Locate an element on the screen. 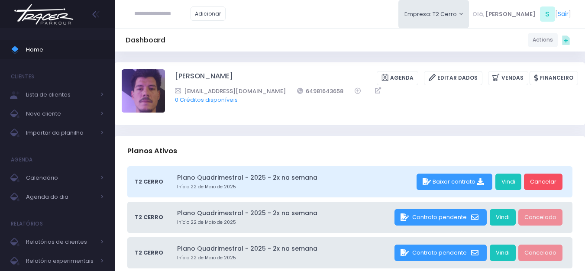 This screenshot has height=271, width=585. span: Agenda do dia is located at coordinates (61, 197).